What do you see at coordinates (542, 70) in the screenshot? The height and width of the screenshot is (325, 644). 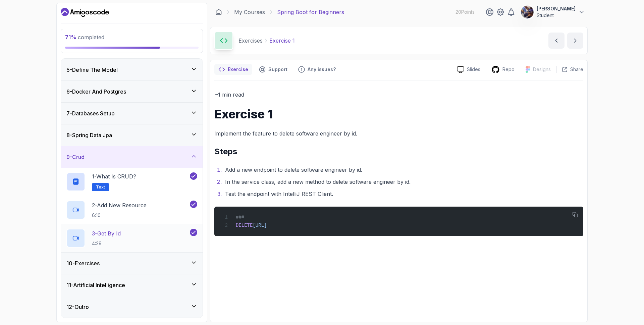 I see `p: Designs` at bounding box center [542, 70].